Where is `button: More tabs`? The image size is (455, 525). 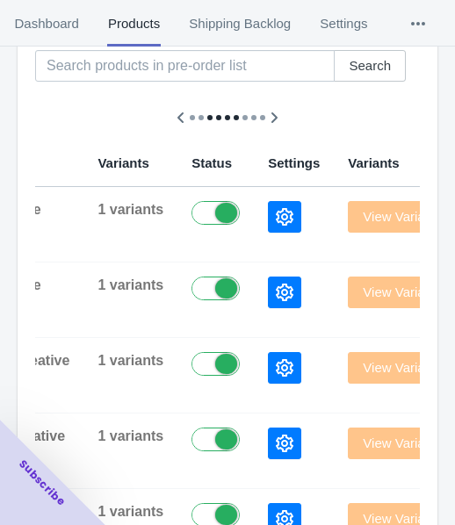 button: More tabs is located at coordinates (418, 24).